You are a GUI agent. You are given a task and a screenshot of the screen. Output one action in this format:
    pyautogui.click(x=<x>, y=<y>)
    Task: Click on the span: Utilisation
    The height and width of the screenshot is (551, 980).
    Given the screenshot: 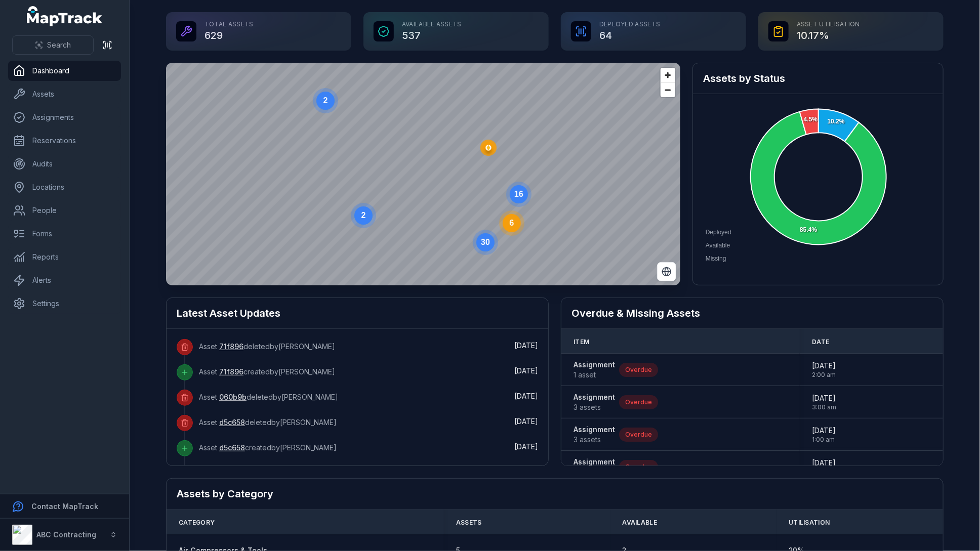 What is the action you would take?
    pyautogui.click(x=808, y=523)
    